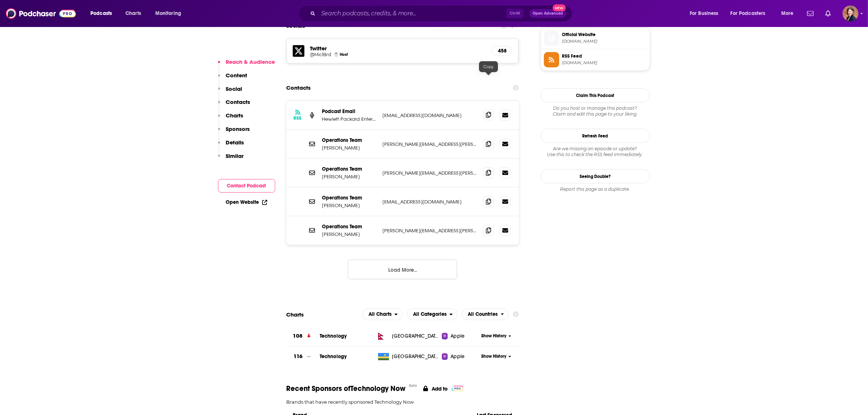  I want to click on h2: Contacts, so click(299, 88).